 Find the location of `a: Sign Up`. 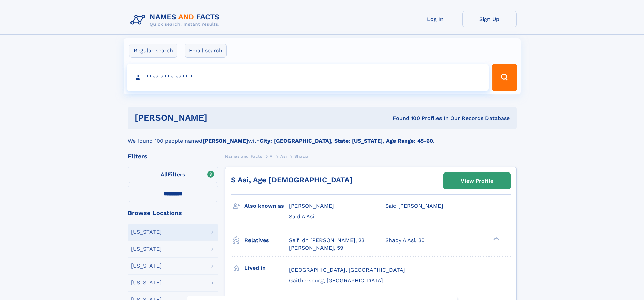

a: Sign Up is located at coordinates (489, 19).